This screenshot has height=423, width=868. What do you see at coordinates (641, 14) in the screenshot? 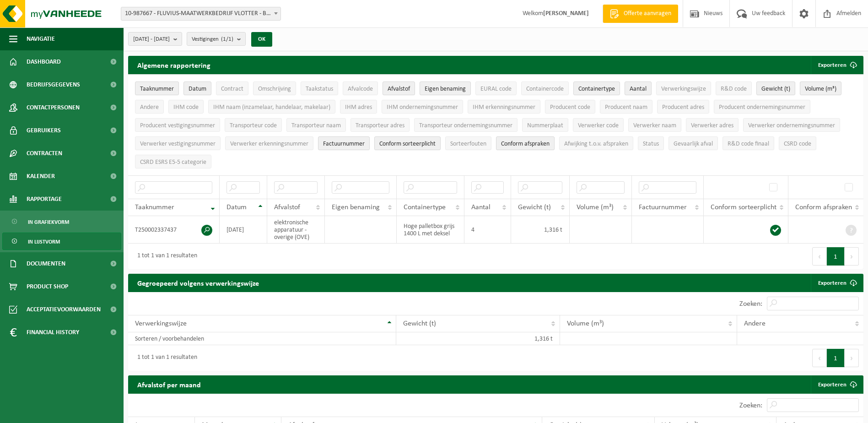
I see `a: Offerte aanvragen` at bounding box center [641, 14].